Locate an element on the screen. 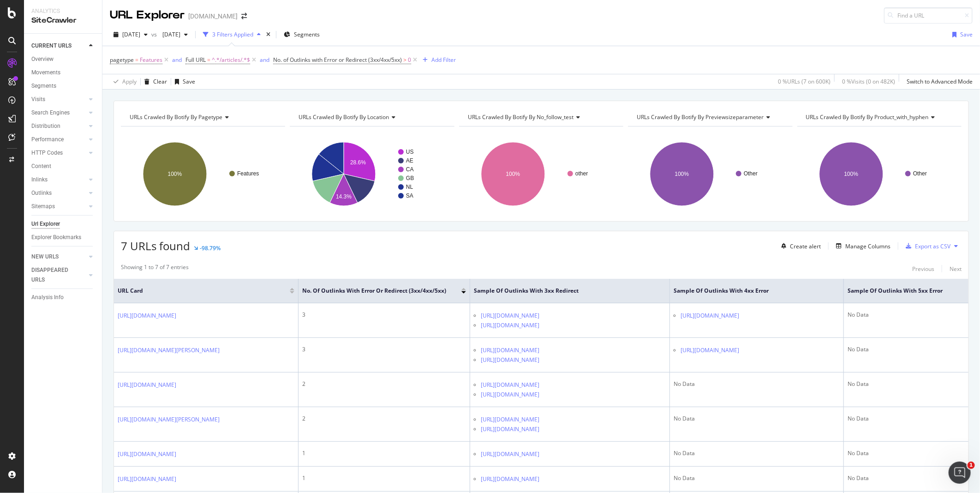  div: Content is located at coordinates (41, 166).